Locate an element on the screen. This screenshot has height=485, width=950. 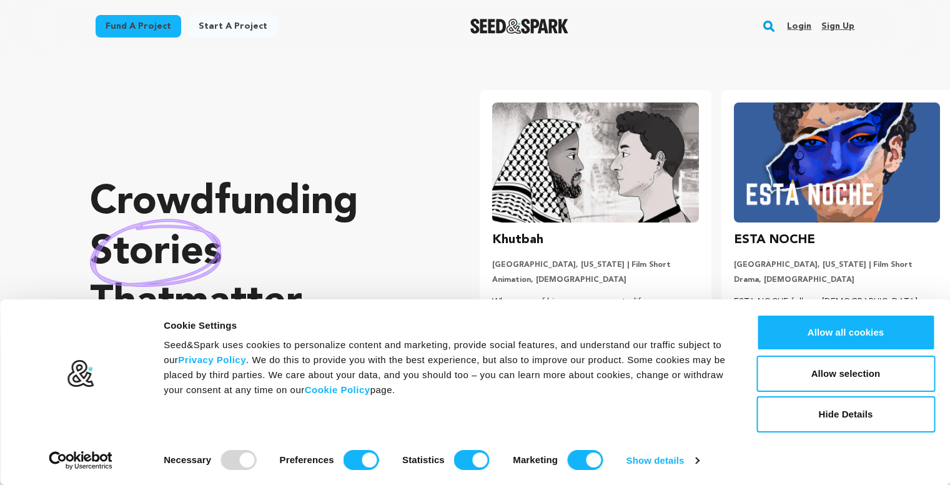
div: Cookie Settings is located at coordinates (446, 325).